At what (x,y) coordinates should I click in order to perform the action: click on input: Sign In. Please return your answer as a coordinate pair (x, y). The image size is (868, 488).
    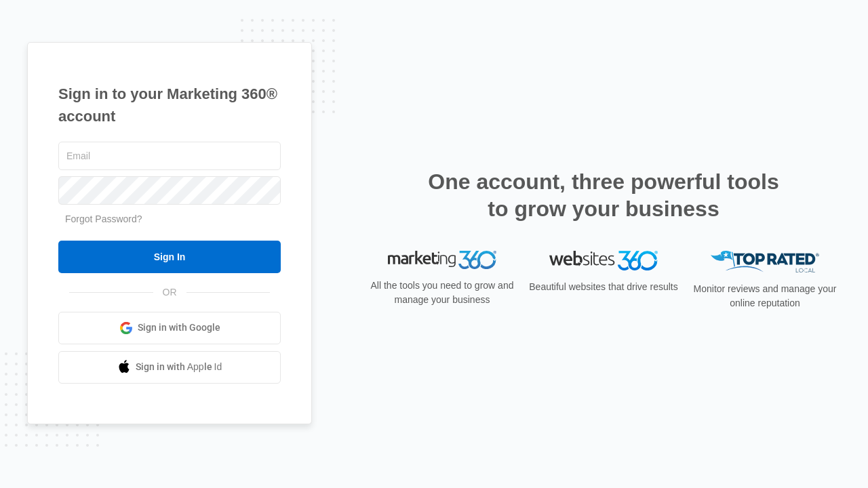
    Looking at the image, I should click on (169, 256).